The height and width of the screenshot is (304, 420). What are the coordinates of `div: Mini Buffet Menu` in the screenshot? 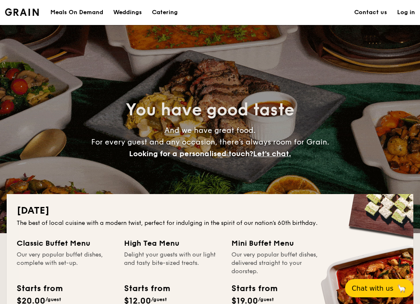 It's located at (280, 243).